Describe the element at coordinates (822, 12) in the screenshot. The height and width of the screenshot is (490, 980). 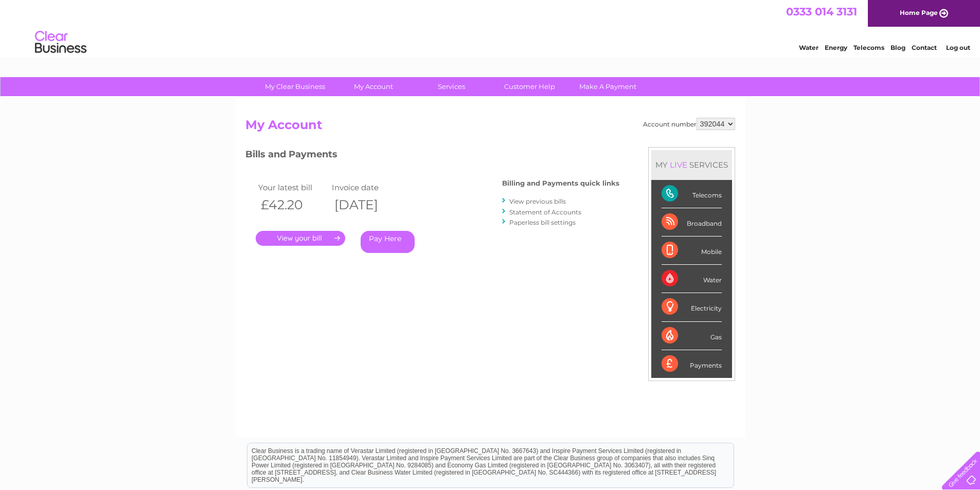
I see `span: 0333 014 3131` at that location.